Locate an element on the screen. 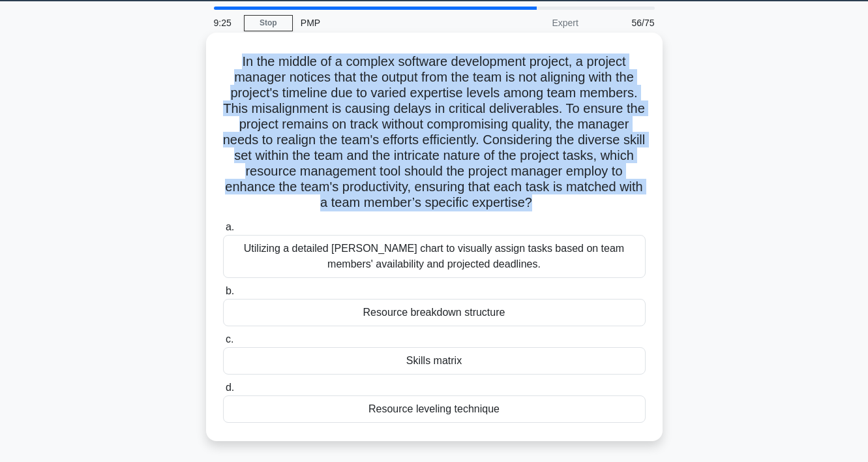 Image resolution: width=868 pixels, height=462 pixels. div: 9:25 is located at coordinates (225, 23).